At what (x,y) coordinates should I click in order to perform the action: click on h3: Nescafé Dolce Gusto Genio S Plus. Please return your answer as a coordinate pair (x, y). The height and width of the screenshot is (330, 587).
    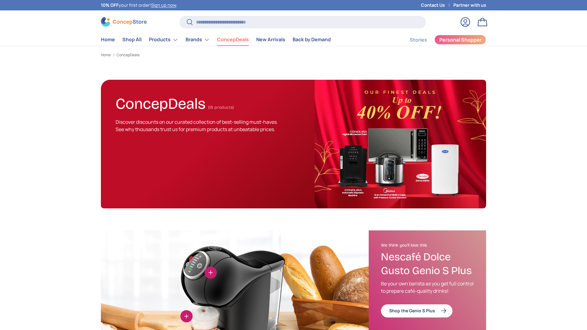
    Looking at the image, I should click on (428, 264).